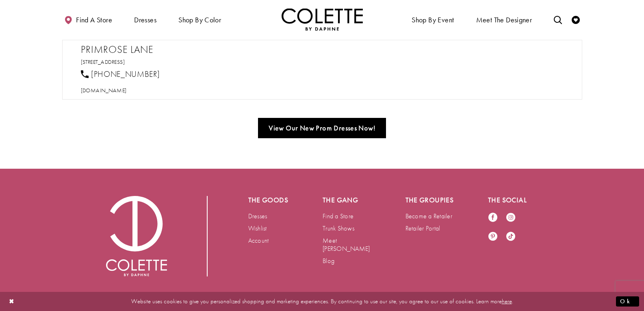  I want to click on a: View Our New Prom Dresses Now!, so click(322, 128).